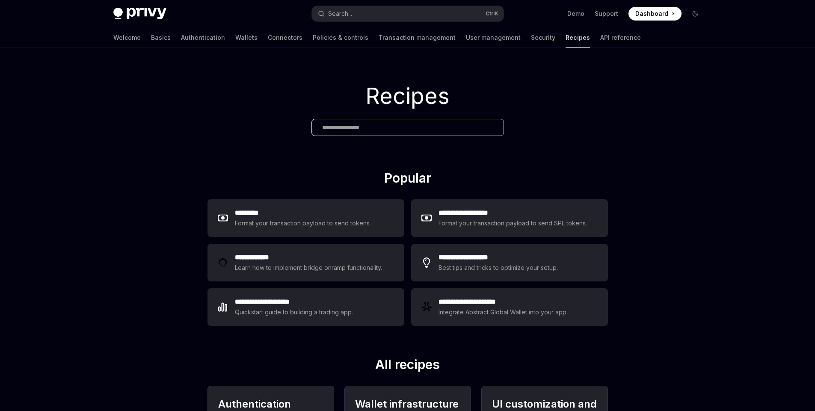 This screenshot has width=815, height=411. What do you see at coordinates (246, 38) in the screenshot?
I see `a: Wallets` at bounding box center [246, 38].